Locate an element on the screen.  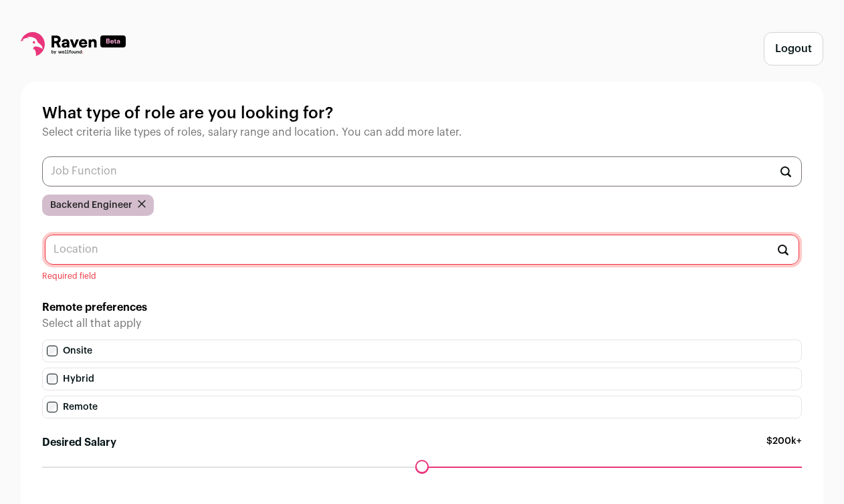
p: Select criteria like types of roles, salary range and location. You can add more later. is located at coordinates (422, 132).